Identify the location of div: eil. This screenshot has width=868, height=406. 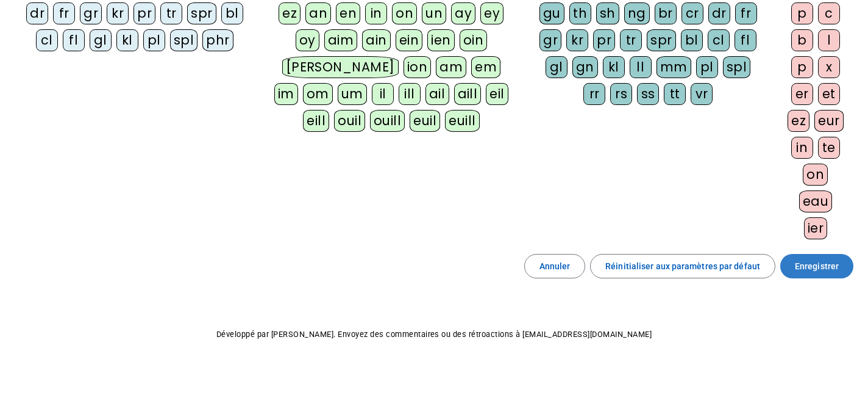
(497, 94).